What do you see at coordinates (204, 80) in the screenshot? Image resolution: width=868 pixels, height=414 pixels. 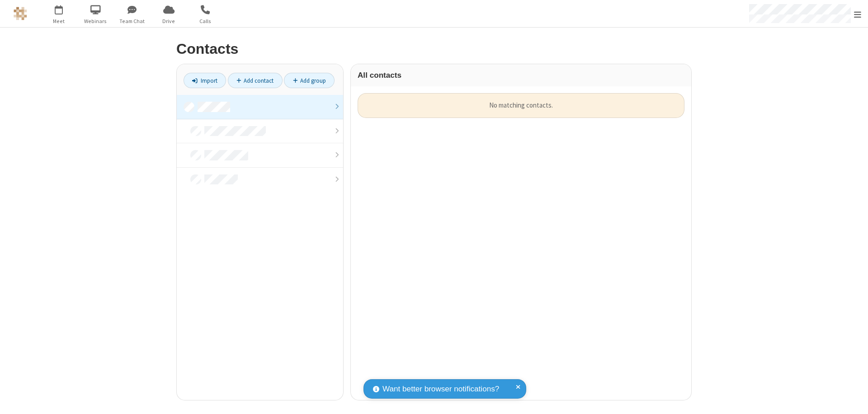 I see `a: Import` at bounding box center [204, 80].